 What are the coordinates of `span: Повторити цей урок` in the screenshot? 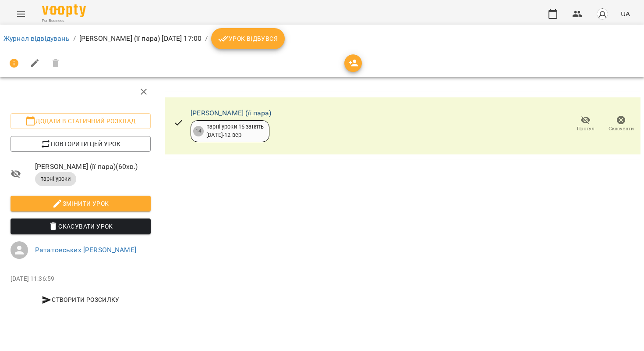 It's located at (81, 144).